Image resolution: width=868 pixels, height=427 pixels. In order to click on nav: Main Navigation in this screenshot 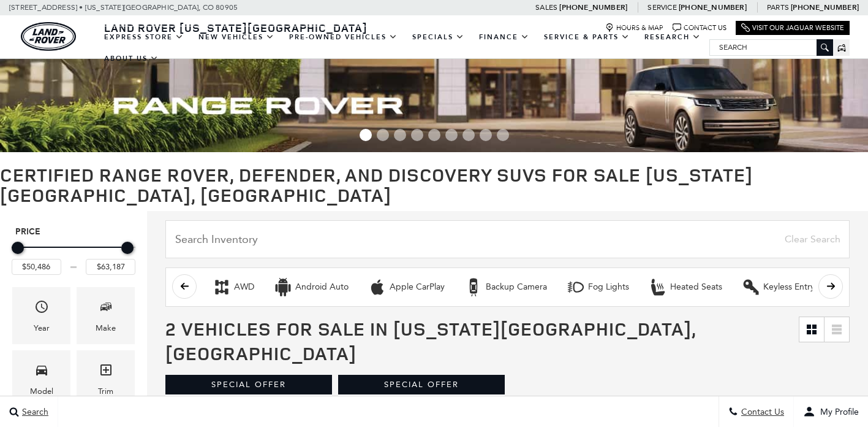, I will do `click(403, 48)`.